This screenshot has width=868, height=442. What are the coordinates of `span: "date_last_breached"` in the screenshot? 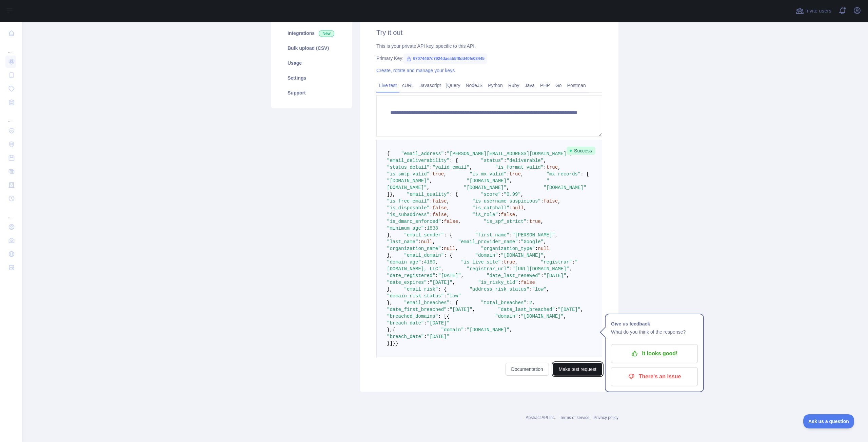 It's located at (526, 310).